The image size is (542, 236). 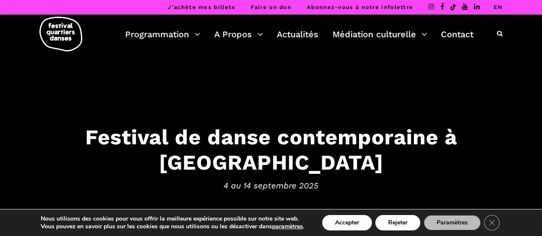 I want to click on span: 4 au 14 septembre 2025, so click(x=271, y=186).